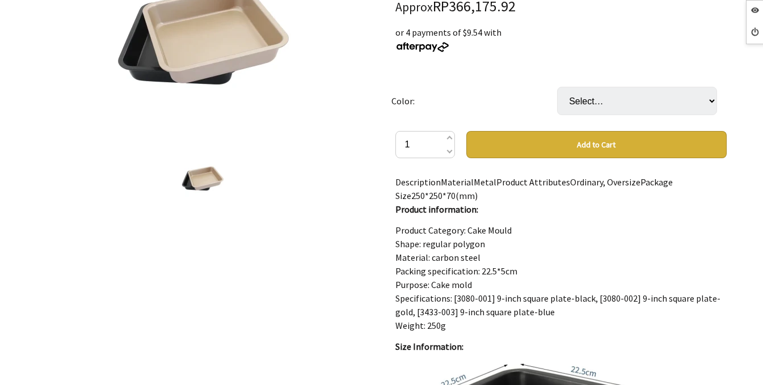 This screenshot has height=385, width=763. I want to click on strong: Size Information:, so click(430, 347).